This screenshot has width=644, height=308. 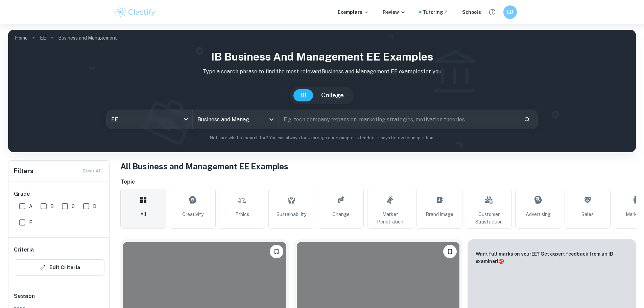 I want to click on h1: IB Business and Management EE examples, so click(x=322, y=57).